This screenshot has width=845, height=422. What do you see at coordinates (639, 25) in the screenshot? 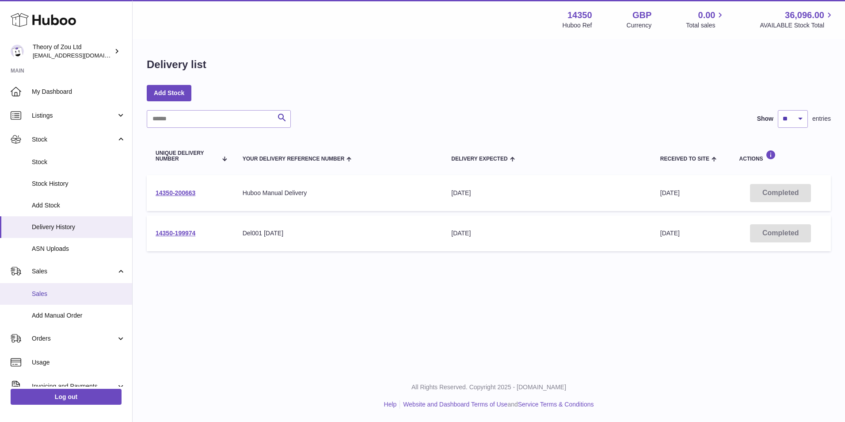
I see `div: Currency` at bounding box center [639, 25].